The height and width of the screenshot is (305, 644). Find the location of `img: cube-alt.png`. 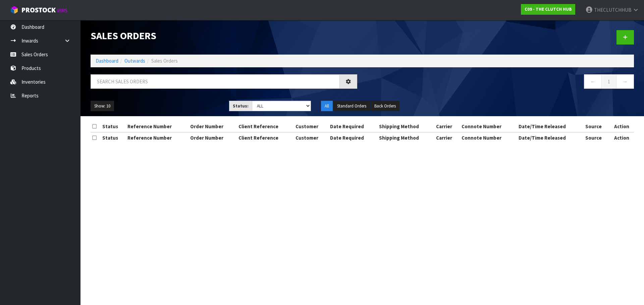

img: cube-alt.png is located at coordinates (14, 9).